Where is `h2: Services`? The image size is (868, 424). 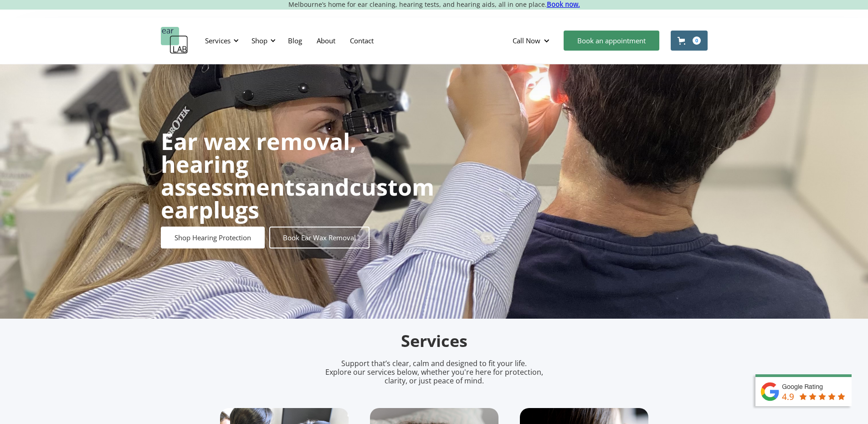 h2: Services is located at coordinates (434, 341).